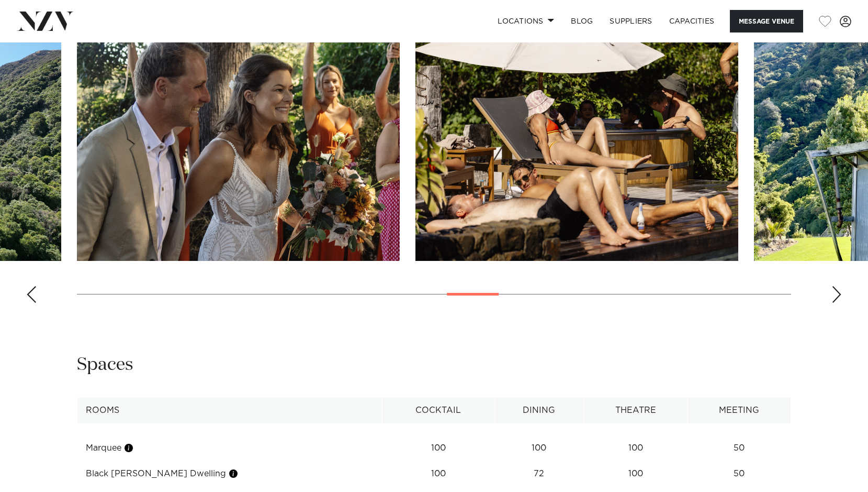  What do you see at coordinates (539, 473) in the screenshot?
I see `td: 72` at bounding box center [539, 473].